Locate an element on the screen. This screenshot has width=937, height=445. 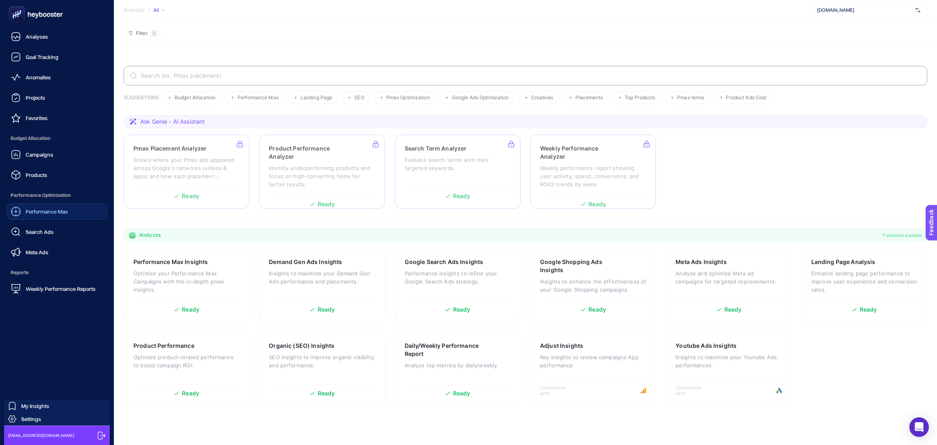
button: Filter0 is located at coordinates (142, 33).